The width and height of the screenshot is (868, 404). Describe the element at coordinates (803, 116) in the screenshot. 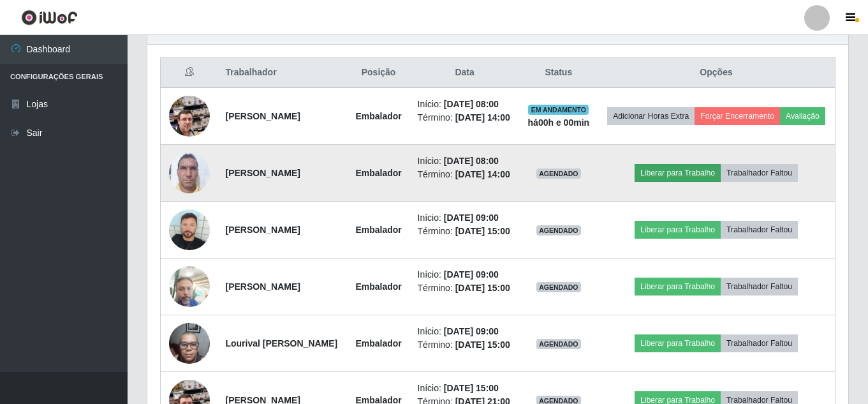

I see `button: Avaliação` at that location.